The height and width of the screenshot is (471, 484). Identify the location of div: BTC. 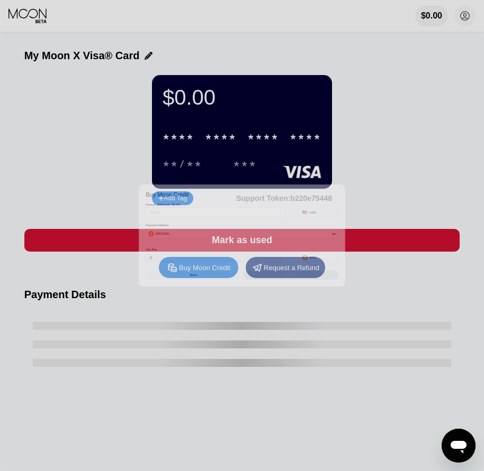
(313, 258).